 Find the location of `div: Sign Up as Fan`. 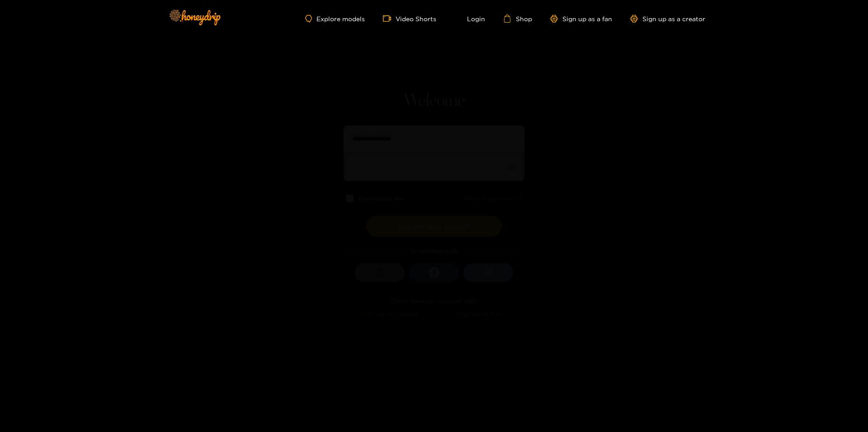

div: Sign Up as Fan is located at coordinates (479, 314).